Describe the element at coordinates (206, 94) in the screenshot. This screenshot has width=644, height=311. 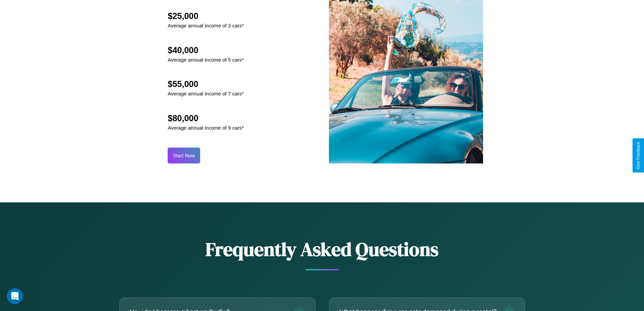
I see `p: Average annual income of 7 cars*` at that location.